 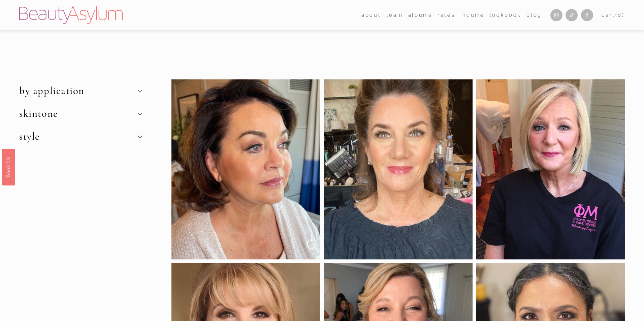 What do you see at coordinates (420, 15) in the screenshot?
I see `a: albums` at bounding box center [420, 15].